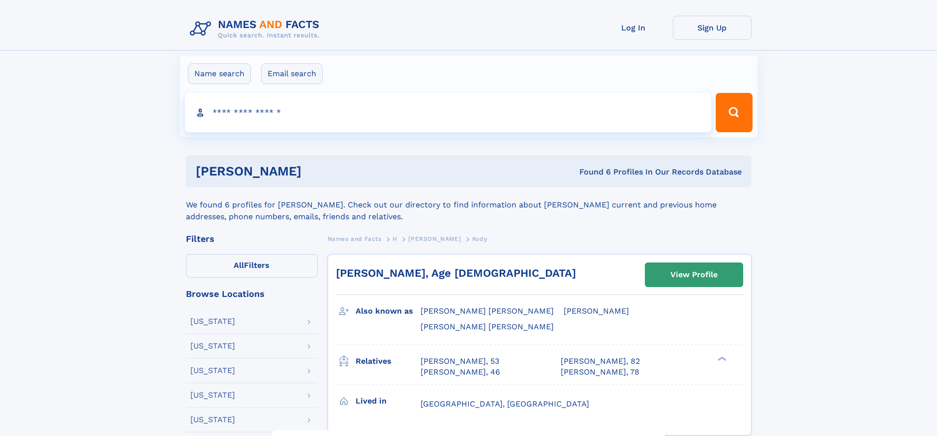  Describe the element at coordinates (734, 113) in the screenshot. I see `button: Search Button` at that location.